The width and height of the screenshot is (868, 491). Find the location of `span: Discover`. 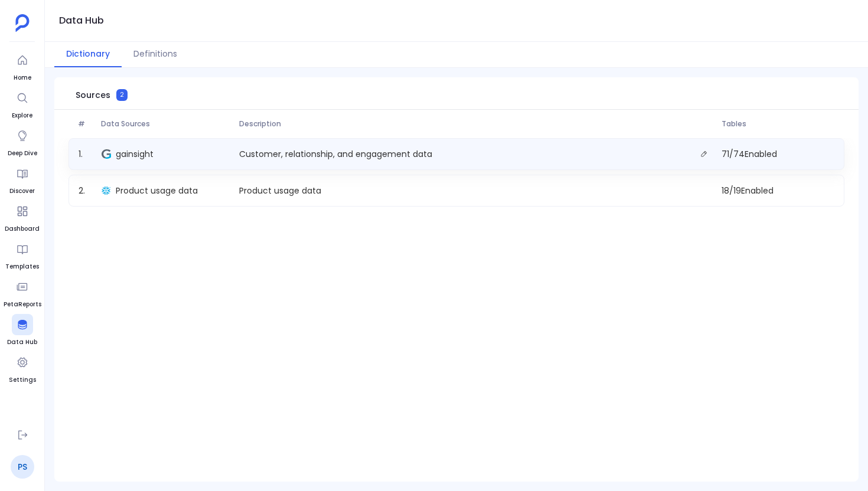

span: Discover is located at coordinates (22, 191).